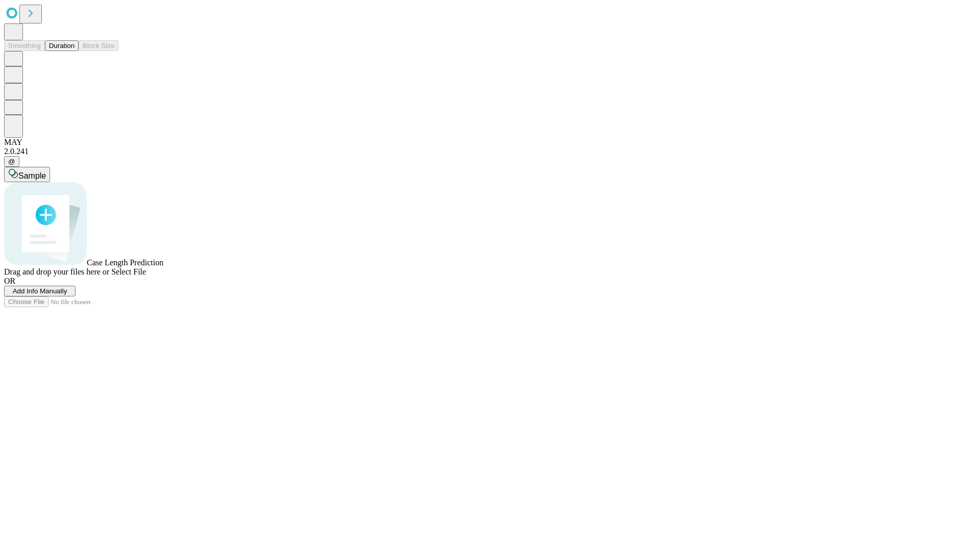 The height and width of the screenshot is (551, 980). I want to click on div: MAY, so click(490, 142).